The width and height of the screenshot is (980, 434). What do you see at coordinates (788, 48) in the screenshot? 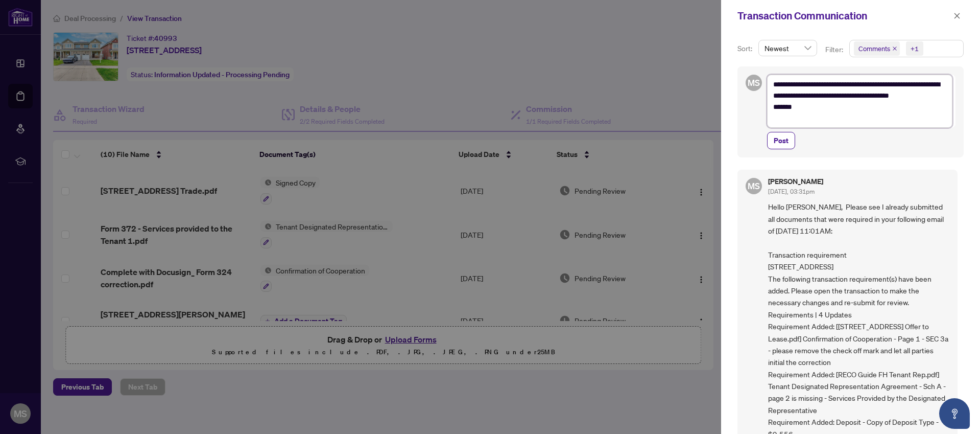
I see `span: Newest` at bounding box center [788, 48].